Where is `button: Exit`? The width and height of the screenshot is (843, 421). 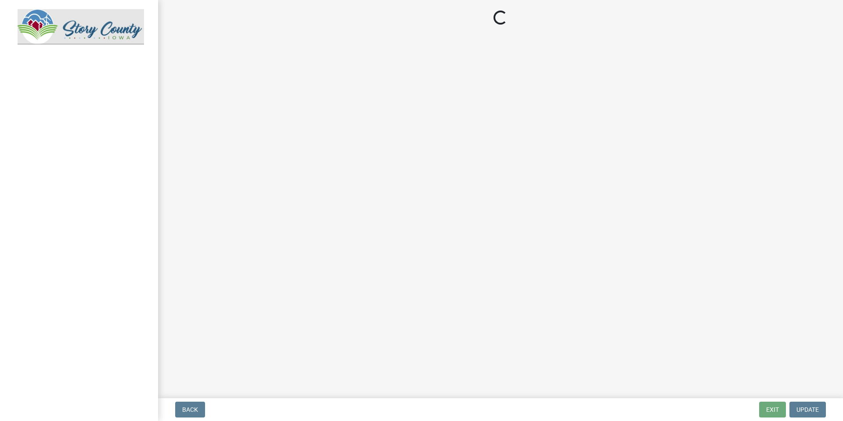
button: Exit is located at coordinates (773, 410).